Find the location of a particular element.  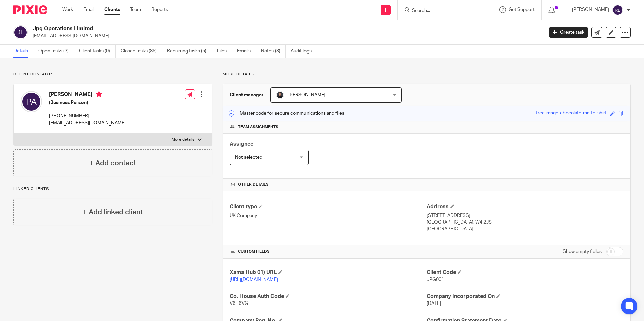

a: Clients is located at coordinates (112, 10).